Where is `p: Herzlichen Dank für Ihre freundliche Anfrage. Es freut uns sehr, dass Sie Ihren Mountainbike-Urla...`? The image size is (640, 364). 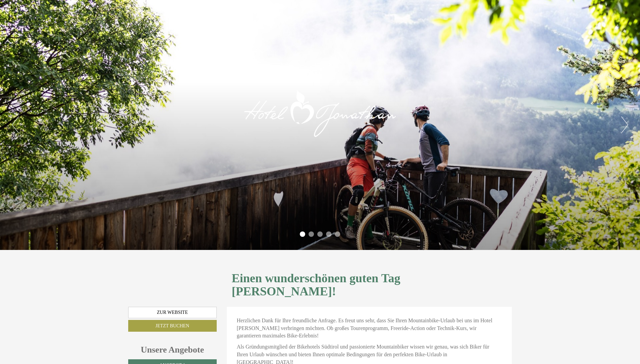 p: Herzlichen Dank für Ihre freundliche Anfrage. Es freut uns sehr, dass Sie Ihren Mountainbike-Urla... is located at coordinates (370, 328).